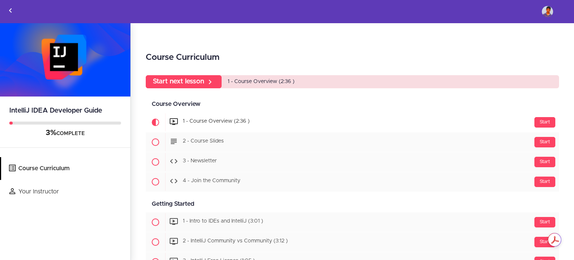 This screenshot has width=574, height=260. What do you see at coordinates (66, 191) in the screenshot?
I see `a: Your Instructor` at bounding box center [66, 191].